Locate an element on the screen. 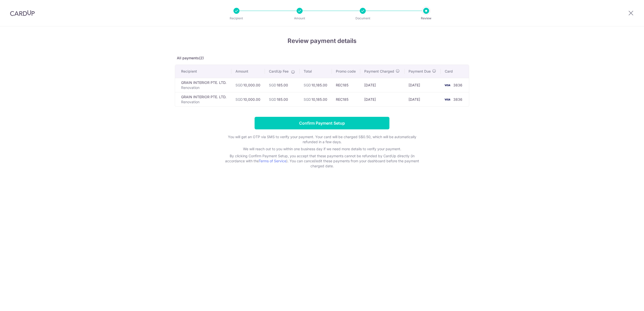  span: CardUp Fee is located at coordinates (279, 72).